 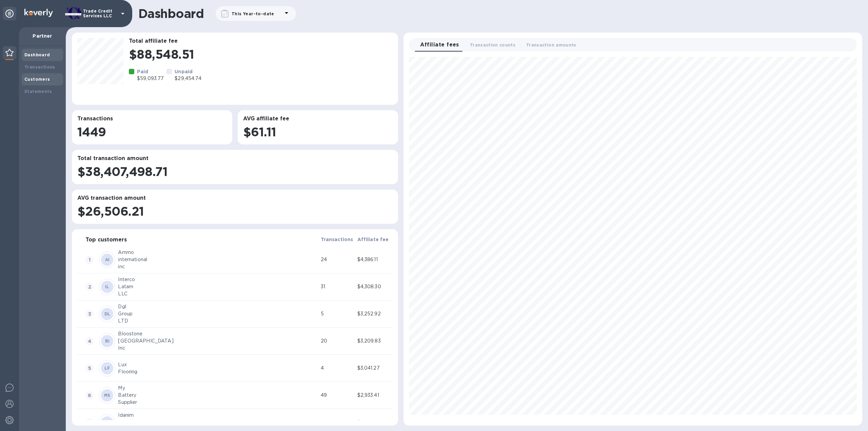 I want to click on div: Group, so click(x=218, y=314).